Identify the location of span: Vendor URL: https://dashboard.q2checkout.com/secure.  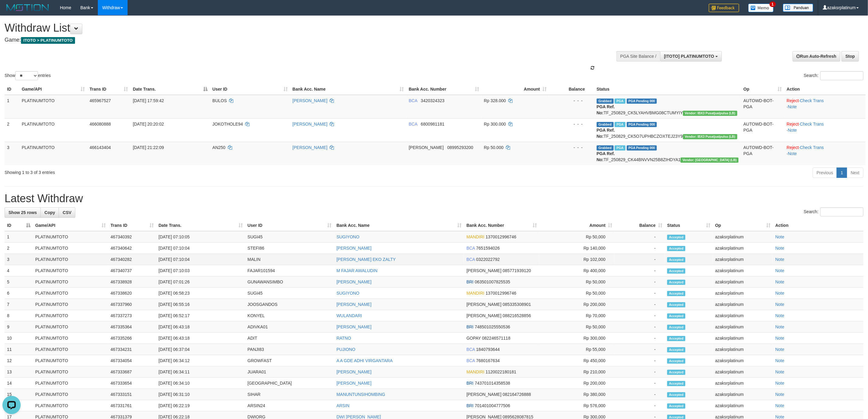
(710, 136).